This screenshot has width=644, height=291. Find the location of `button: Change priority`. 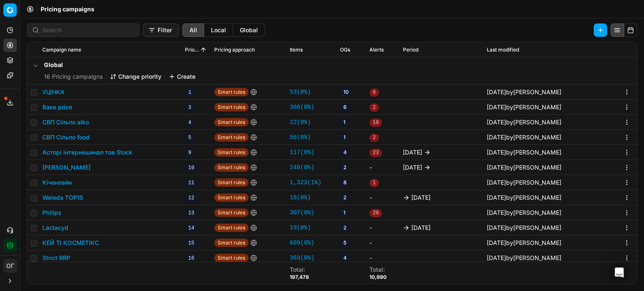

button: Change priority is located at coordinates (136, 76).